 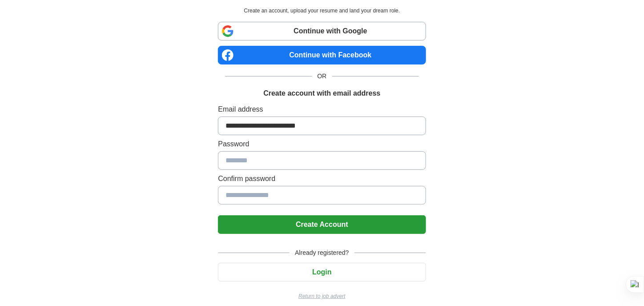 I want to click on h1: Create account with email address, so click(x=321, y=94).